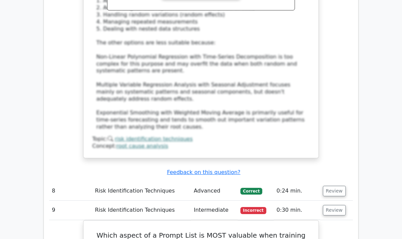  What do you see at coordinates (204, 172) in the screenshot?
I see `u: Feedback on this question?` at bounding box center [204, 172].